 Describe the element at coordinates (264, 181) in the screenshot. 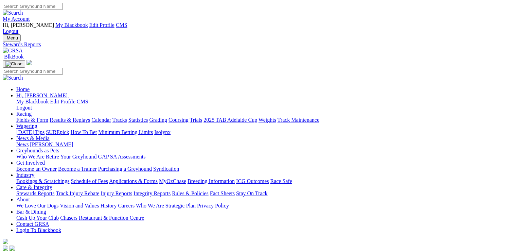

I see `div: Industry` at that location.